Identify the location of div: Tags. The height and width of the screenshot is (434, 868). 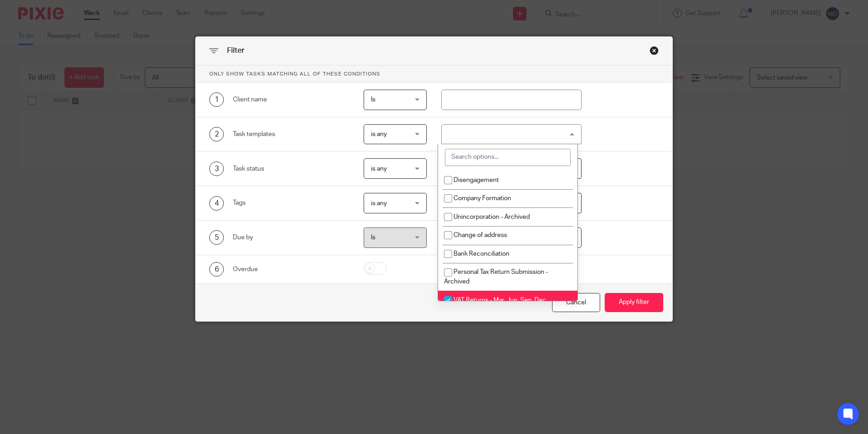
(291, 203).